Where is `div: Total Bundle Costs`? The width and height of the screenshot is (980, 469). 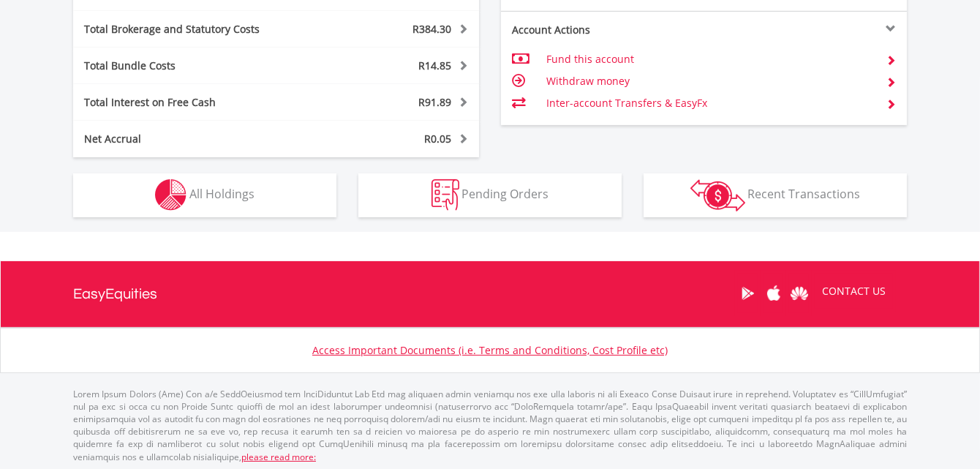
div: Total Bundle Costs is located at coordinates (191, 66).